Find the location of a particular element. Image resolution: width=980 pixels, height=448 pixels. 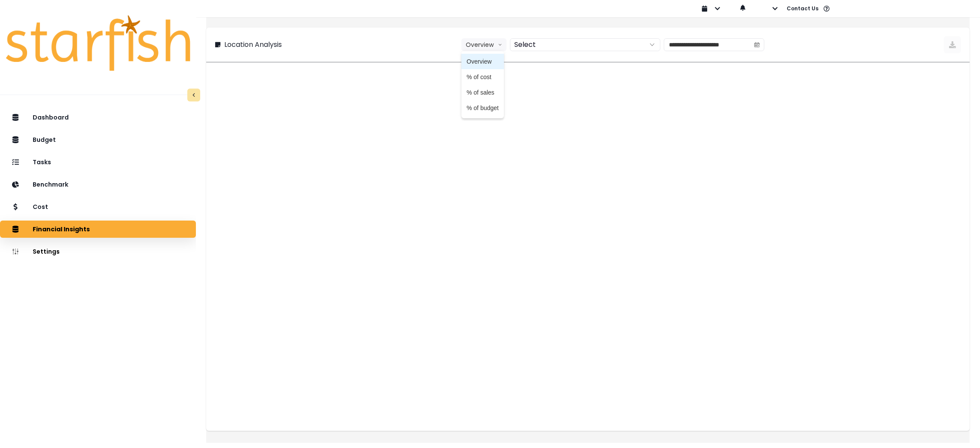

p: Benchmark is located at coordinates (51, 185).